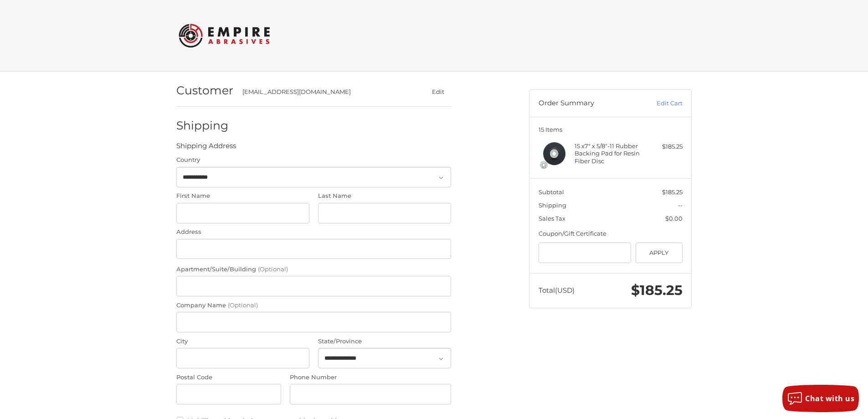 This screenshot has width=868, height=419. What do you see at coordinates (664, 147) in the screenshot?
I see `div: $185.25` at bounding box center [664, 147].